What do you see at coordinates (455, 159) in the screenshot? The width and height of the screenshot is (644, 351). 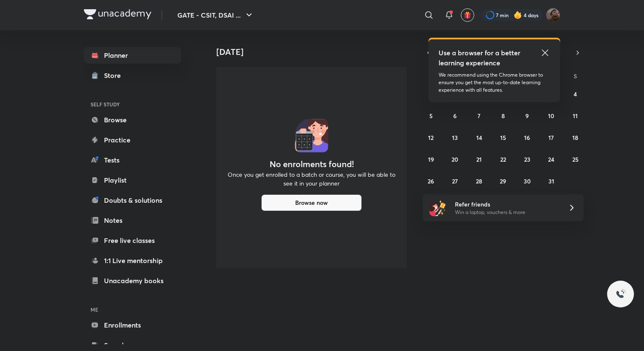 I see `button: October 20, 2025` at bounding box center [455, 159].